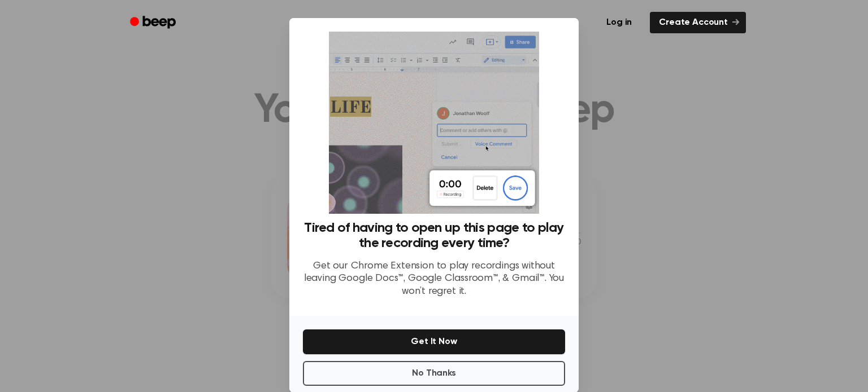 The image size is (868, 392). I want to click on button: Get It Now, so click(434, 342).